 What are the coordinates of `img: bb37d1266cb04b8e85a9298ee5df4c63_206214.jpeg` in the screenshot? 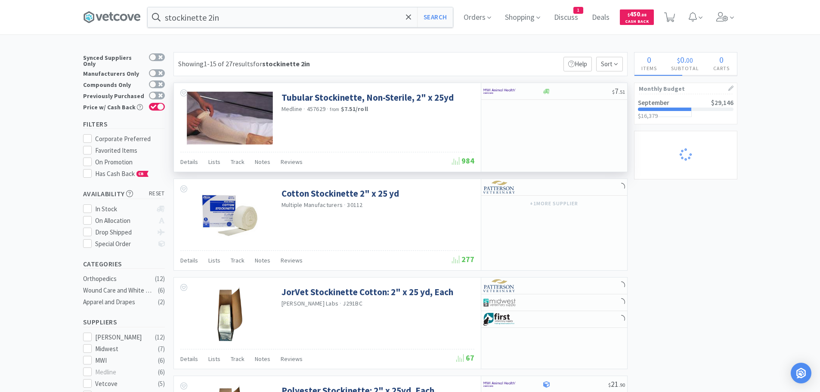 It's located at (230, 216).